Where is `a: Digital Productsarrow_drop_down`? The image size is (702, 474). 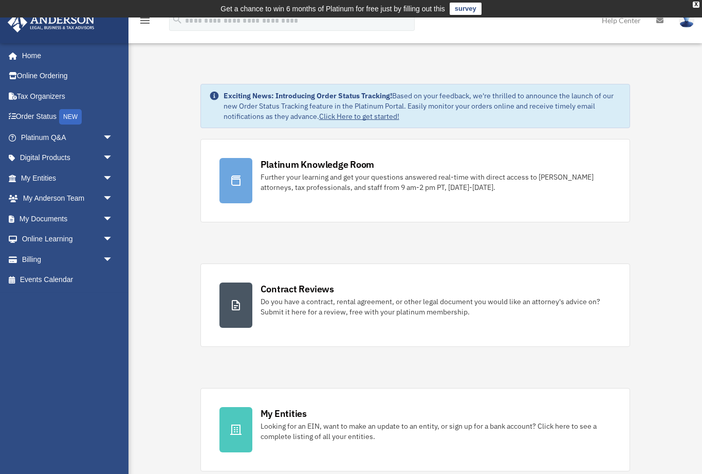 a: Digital Productsarrow_drop_down is located at coordinates (68, 158).